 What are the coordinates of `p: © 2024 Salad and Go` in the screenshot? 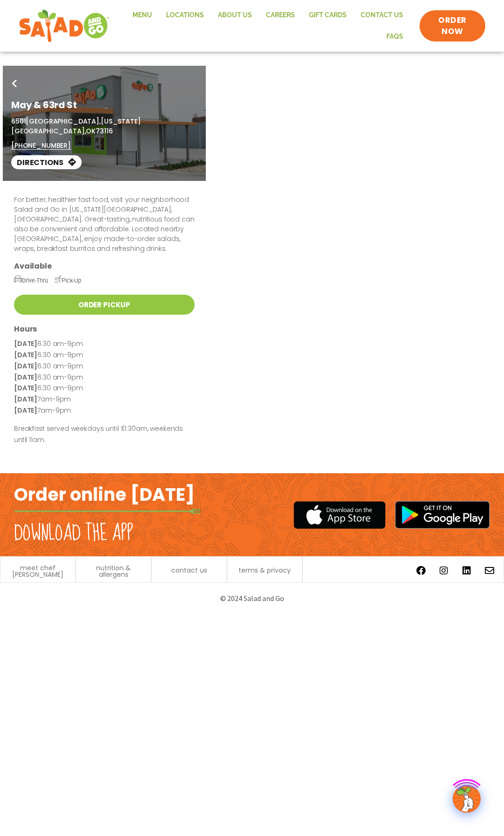 It's located at (252, 598).